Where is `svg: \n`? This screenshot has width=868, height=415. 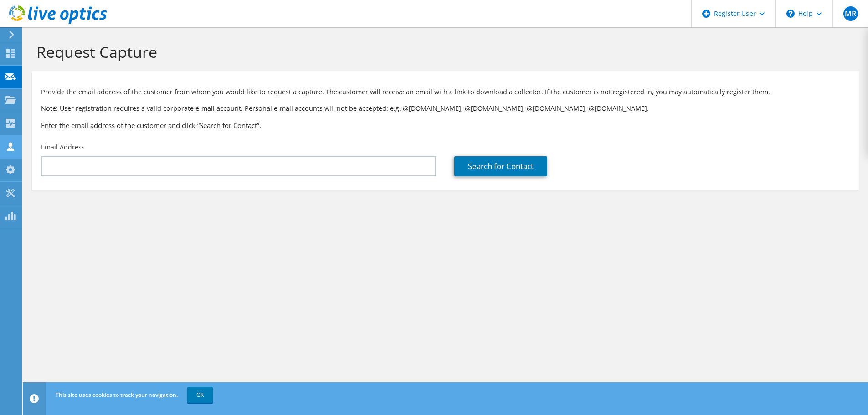
svg: \n is located at coordinates (790, 14).